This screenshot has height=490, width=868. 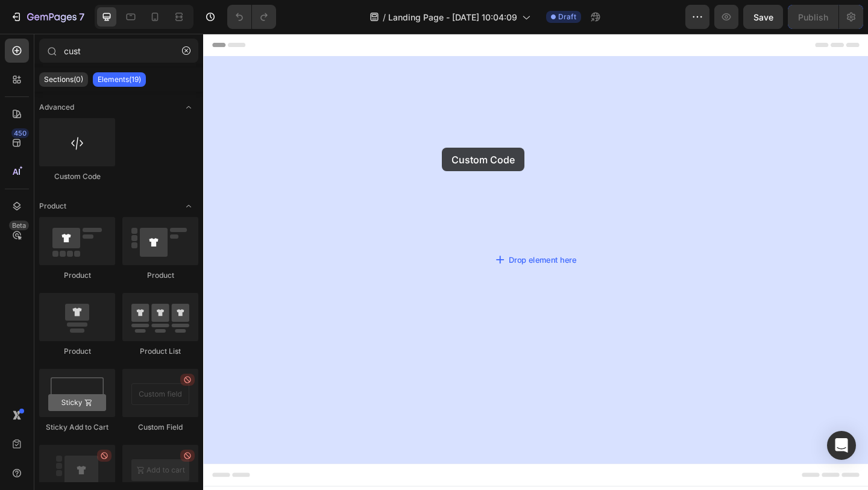 What do you see at coordinates (19, 226) in the screenshot?
I see `div: Beta` at bounding box center [19, 226].